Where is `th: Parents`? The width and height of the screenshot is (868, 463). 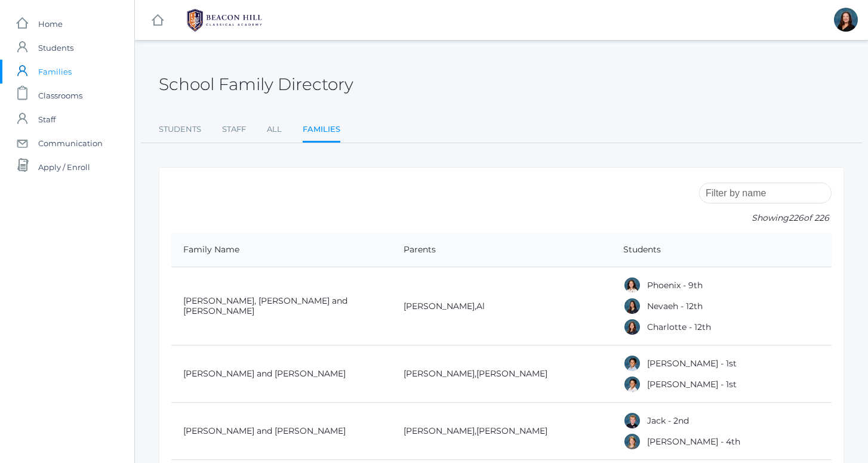 th: Parents is located at coordinates (502, 250).